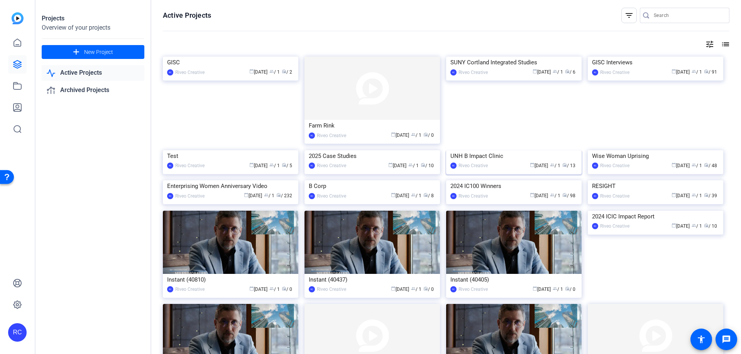  Describe the element at coordinates (568, 196) in the screenshot. I see `span: / 98` at that location.